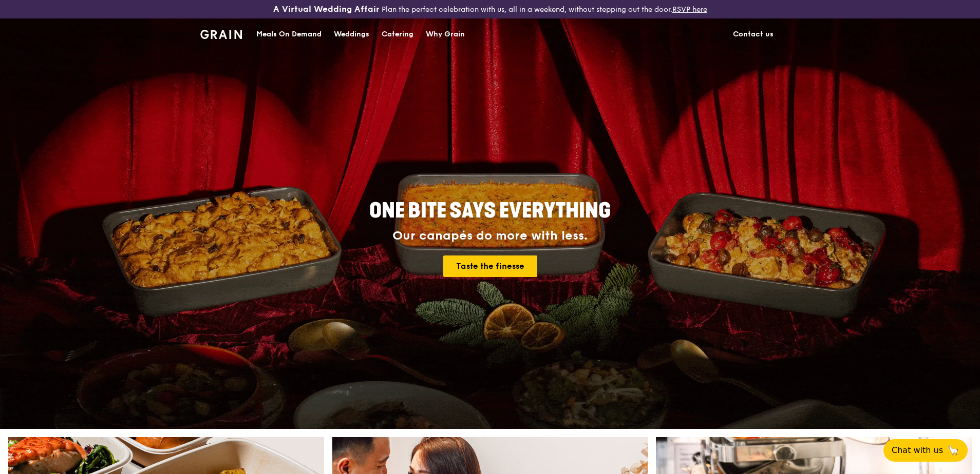 The width and height of the screenshot is (980, 474). What do you see at coordinates (351, 34) in the screenshot?
I see `div: Weddings` at bounding box center [351, 34].